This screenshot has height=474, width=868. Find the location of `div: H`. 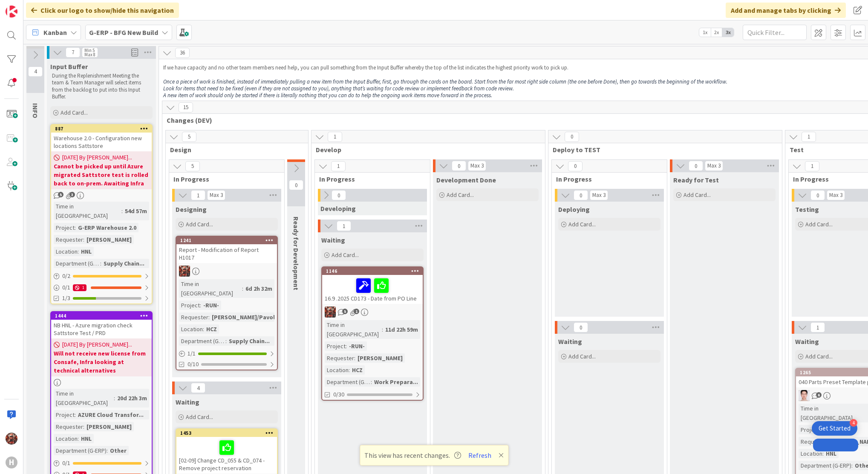

div: H is located at coordinates (11, 463).